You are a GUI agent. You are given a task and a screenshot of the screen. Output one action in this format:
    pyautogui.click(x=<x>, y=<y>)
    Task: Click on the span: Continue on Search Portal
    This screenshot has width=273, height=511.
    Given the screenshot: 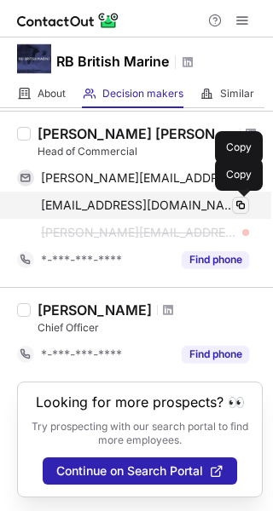 What is the action you would take?
    pyautogui.click(x=130, y=471)
    